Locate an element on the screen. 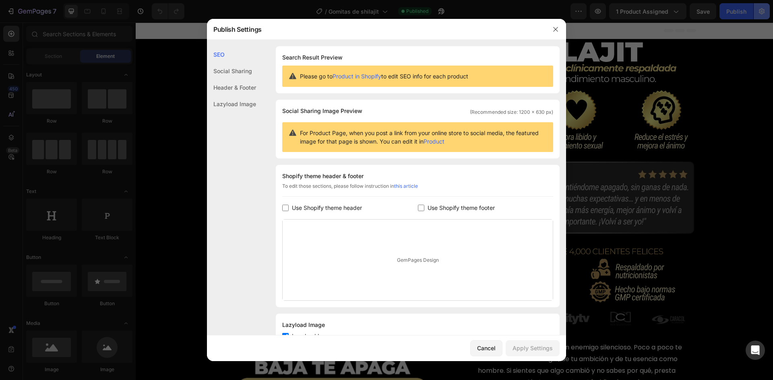 Image resolution: width=773 pixels, height=380 pixels. span: Please go to to edit SEO info for each product is located at coordinates (384, 76).